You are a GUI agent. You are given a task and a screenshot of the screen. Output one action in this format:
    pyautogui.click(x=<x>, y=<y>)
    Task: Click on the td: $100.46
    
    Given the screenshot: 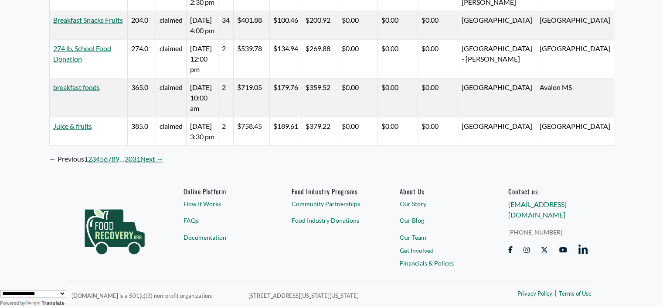 What is the action you would take?
    pyautogui.click(x=286, y=25)
    